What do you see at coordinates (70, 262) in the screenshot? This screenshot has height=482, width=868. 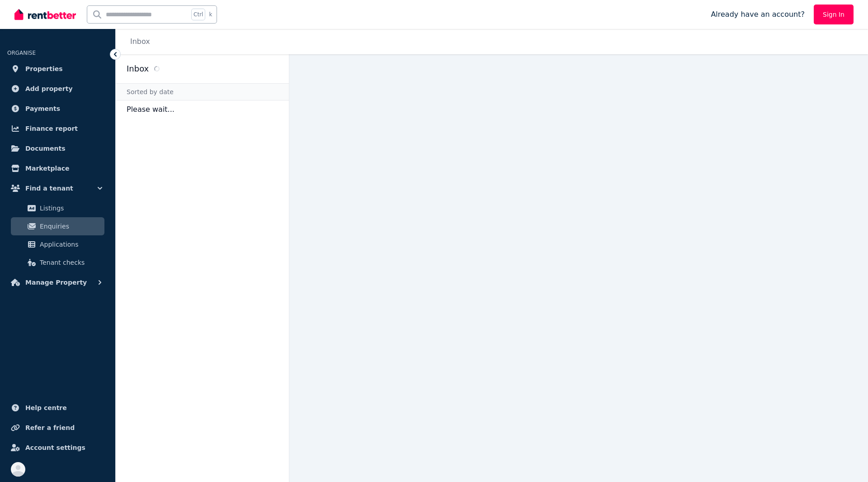 I see `span: Tenant checks` at bounding box center [70, 262].